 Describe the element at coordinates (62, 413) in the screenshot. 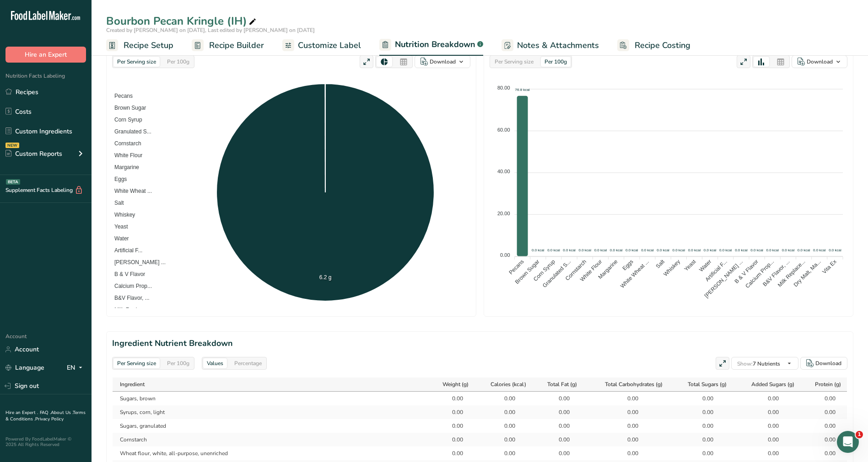

I see `a: About Us .` at that location.